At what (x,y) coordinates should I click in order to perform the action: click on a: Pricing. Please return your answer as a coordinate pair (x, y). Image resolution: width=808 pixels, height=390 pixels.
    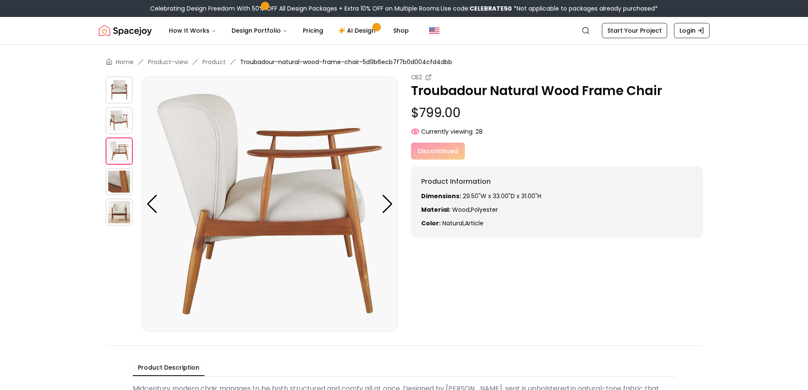
    Looking at the image, I should click on (313, 31).